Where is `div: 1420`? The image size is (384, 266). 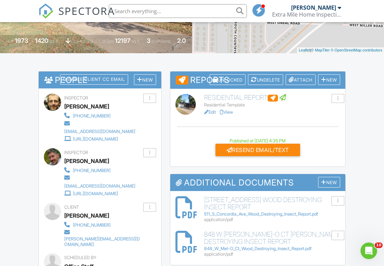
div: 1420 is located at coordinates (41, 40).